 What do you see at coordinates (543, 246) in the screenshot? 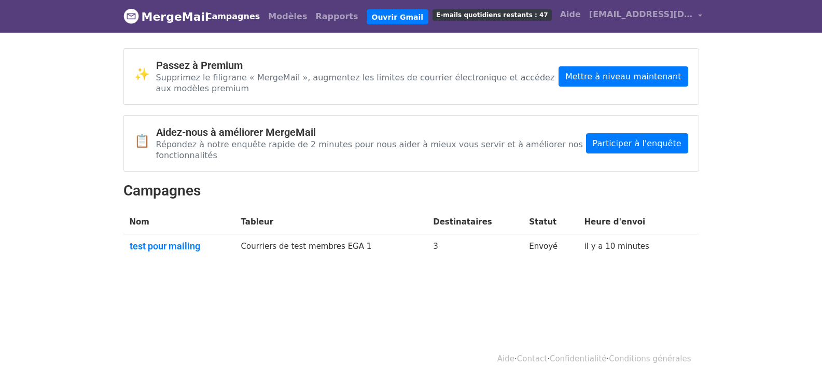
I see `font: Envoyé` at bounding box center [543, 246].